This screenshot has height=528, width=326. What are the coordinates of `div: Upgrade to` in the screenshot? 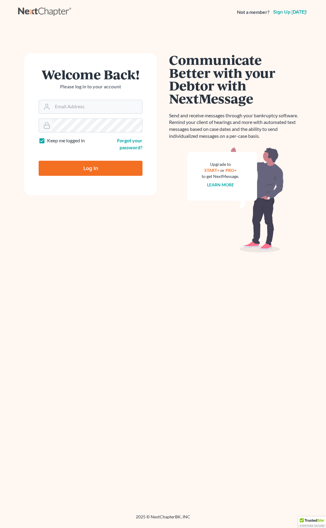 It's located at (220, 164).